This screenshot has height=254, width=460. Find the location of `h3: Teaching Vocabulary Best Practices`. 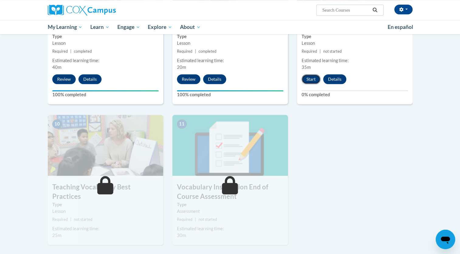

h3: Teaching Vocabulary Best Practices is located at coordinates (106, 192).